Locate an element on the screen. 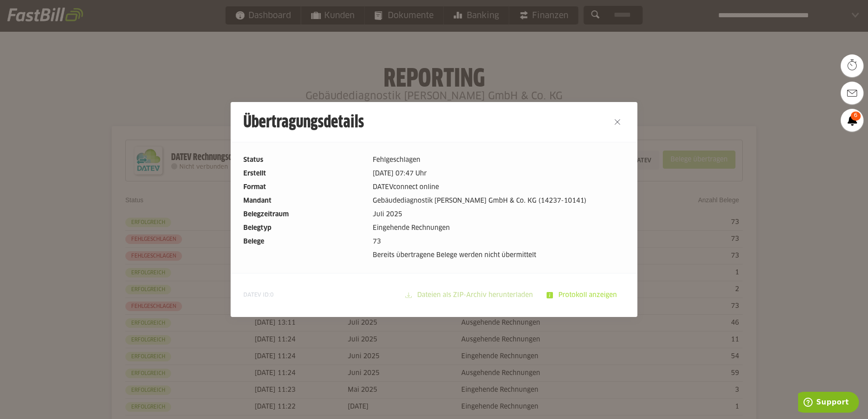 The image size is (868, 419). a: 6 is located at coordinates (852, 120).